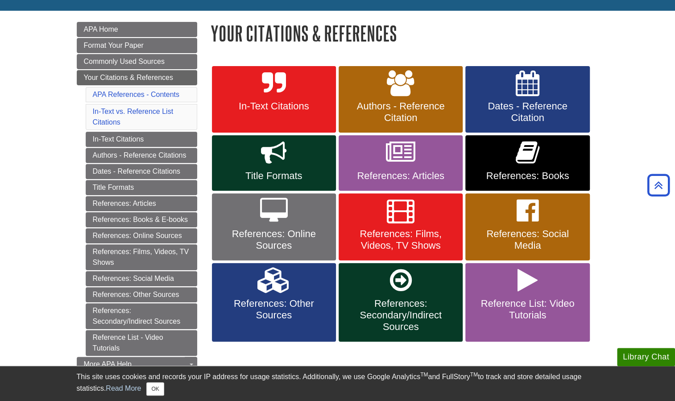 Image resolution: width=675 pixels, height=401 pixels. Describe the element at coordinates (528, 309) in the screenshot. I see `span: Reference List: Video Tutorials` at that location.